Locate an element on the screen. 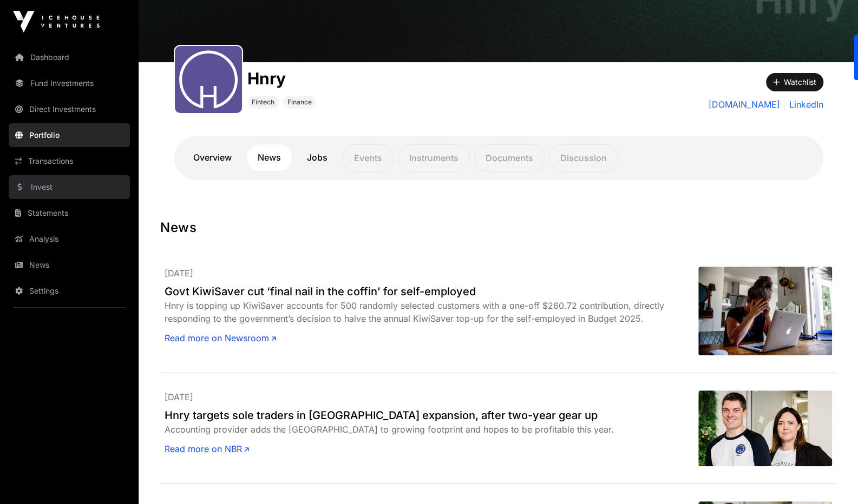 The image size is (858, 504). a: Analysis is located at coordinates (69, 239).